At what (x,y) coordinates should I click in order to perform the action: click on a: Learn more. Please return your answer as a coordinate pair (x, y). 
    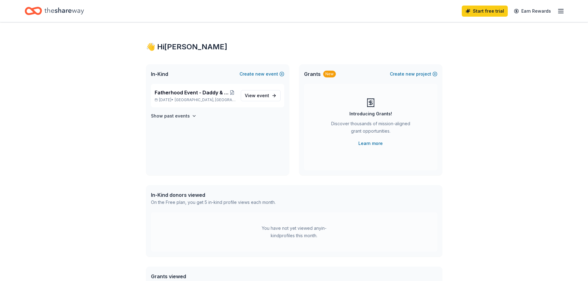
    Looking at the image, I should click on (371, 144).